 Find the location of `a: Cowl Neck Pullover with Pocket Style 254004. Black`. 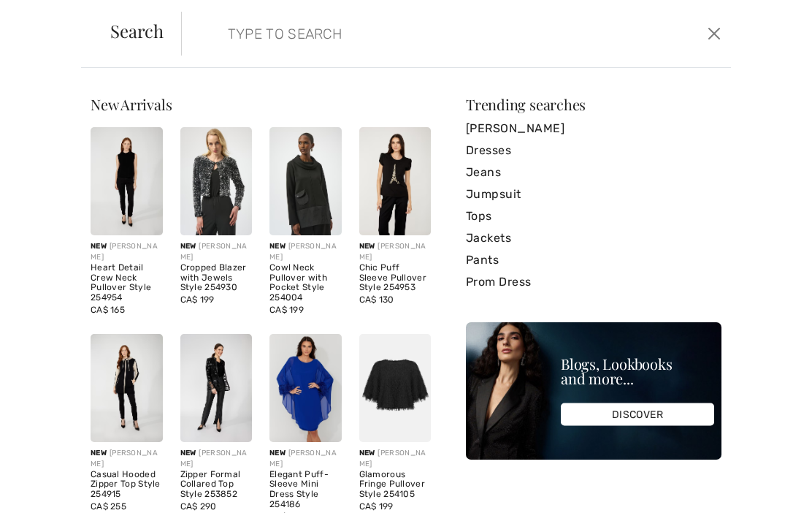

a: Cowl Neck Pullover with Pocket Style 254004. Black is located at coordinates (305, 181).